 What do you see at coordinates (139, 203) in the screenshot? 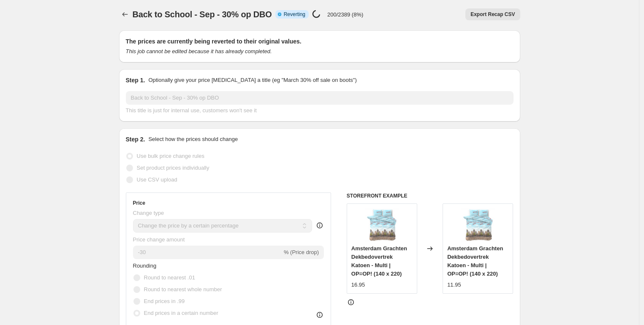
I see `h3: Price` at bounding box center [139, 203].